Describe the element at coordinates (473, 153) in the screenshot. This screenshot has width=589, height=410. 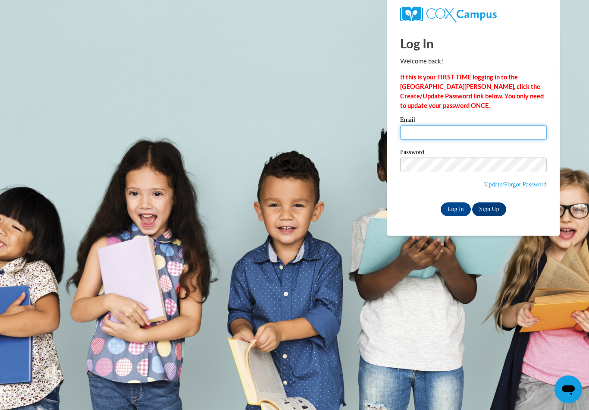
I see `label: Password` at that location.